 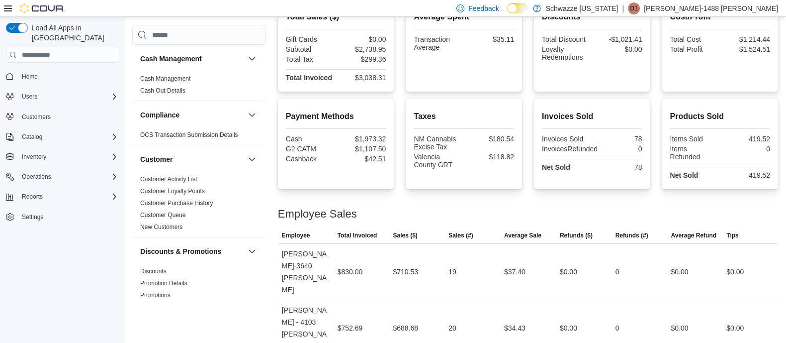 I want to click on div: Transaction Average, so click(x=438, y=43).